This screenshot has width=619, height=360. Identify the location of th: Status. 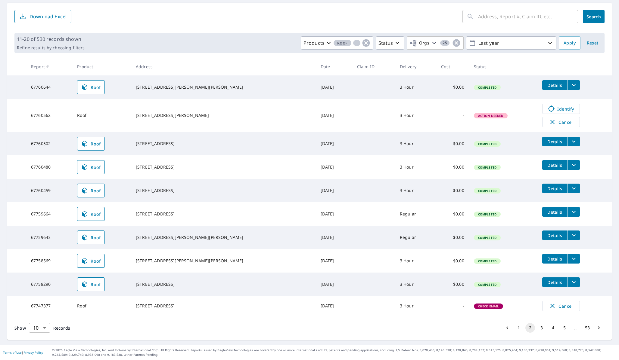
(503, 66).